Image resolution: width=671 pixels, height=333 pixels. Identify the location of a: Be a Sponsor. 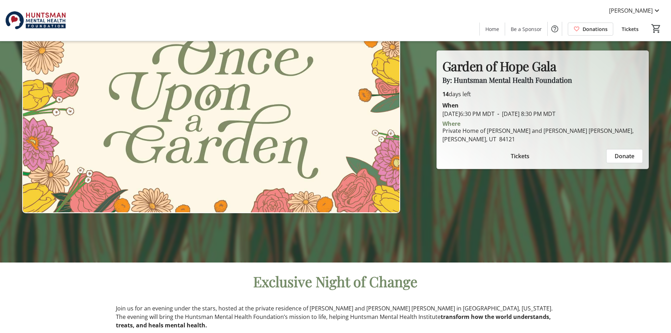
(527, 29).